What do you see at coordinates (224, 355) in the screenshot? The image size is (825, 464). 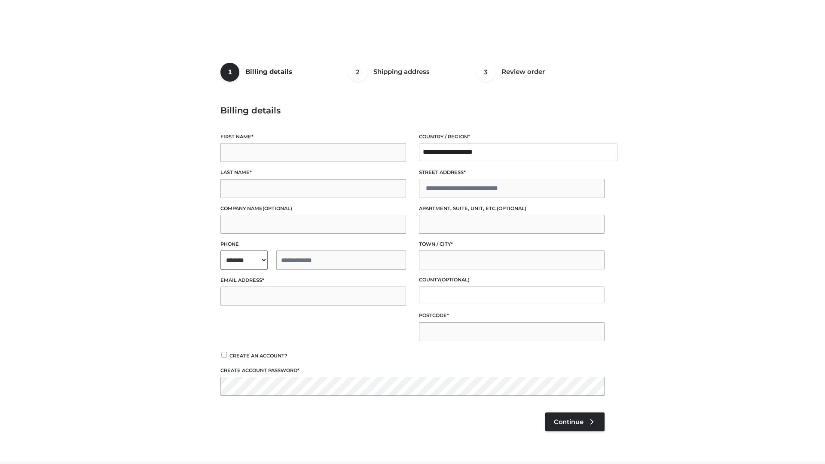 I see `input: Create an account?` at bounding box center [224, 355].